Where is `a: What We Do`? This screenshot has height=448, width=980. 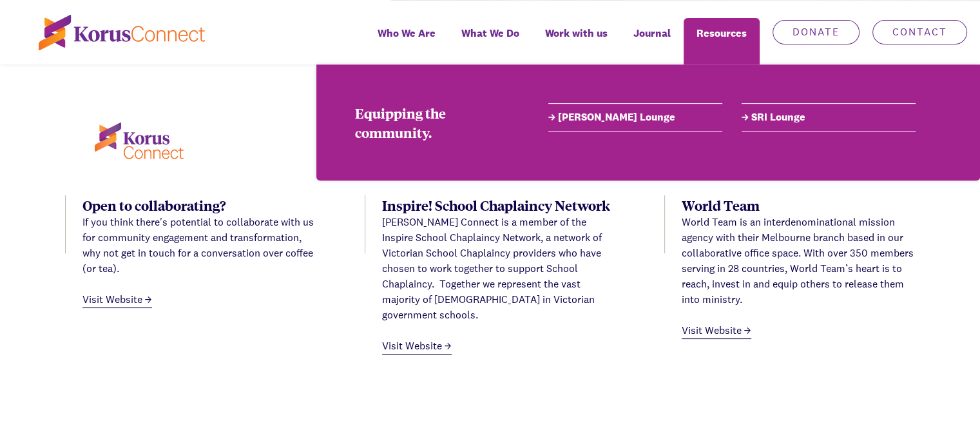
a: What We Do is located at coordinates (490, 41).